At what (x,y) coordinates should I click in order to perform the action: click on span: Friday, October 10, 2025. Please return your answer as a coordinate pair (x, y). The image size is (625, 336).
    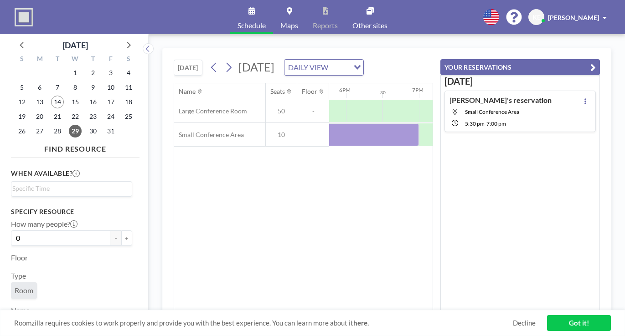
    Looking at the image, I should click on (111, 87).